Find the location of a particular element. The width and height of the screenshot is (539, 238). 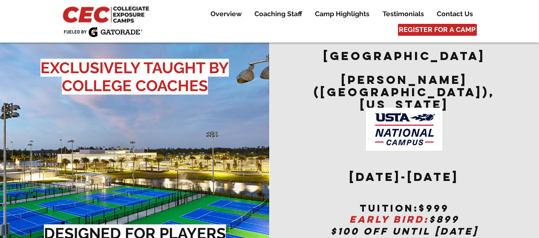

nav: Site is located at coordinates (338, 14).